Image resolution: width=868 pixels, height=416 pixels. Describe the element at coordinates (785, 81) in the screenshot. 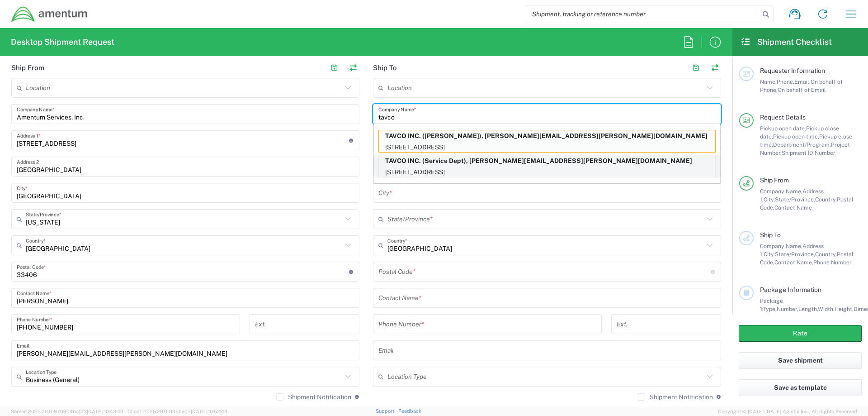

I see `span: Phone,` at that location.